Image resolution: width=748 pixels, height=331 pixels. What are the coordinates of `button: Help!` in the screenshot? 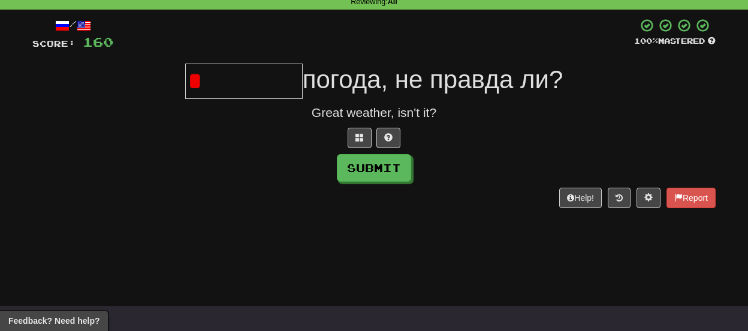 It's located at (580, 198).